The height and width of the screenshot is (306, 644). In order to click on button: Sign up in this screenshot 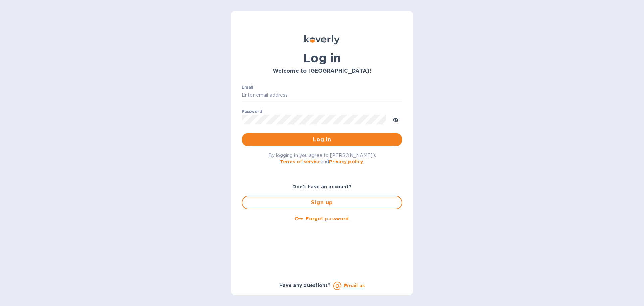, I will do `click(322, 203)`.